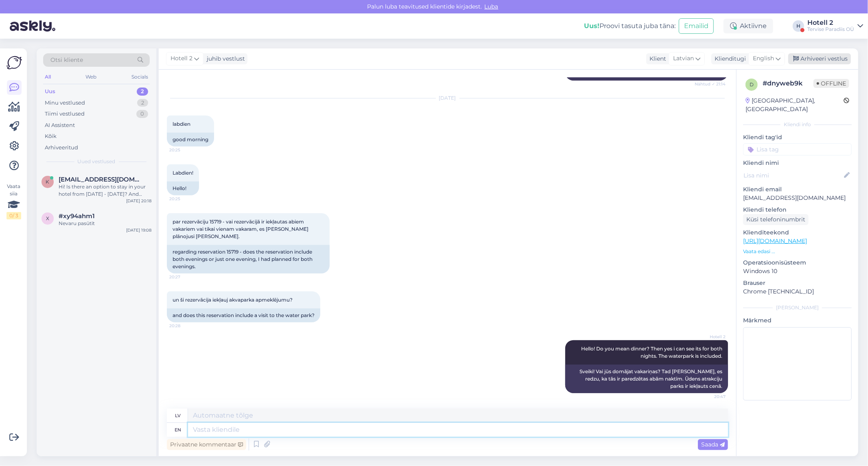 The width and height of the screenshot is (868, 466). Describe the element at coordinates (142, 114) in the screenshot. I see `div: 0` at that location.